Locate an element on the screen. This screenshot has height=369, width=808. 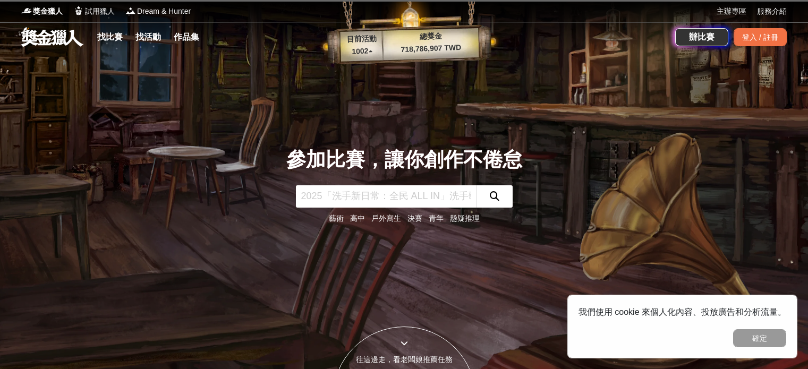
a: 主辦專區 is located at coordinates (732, 11).